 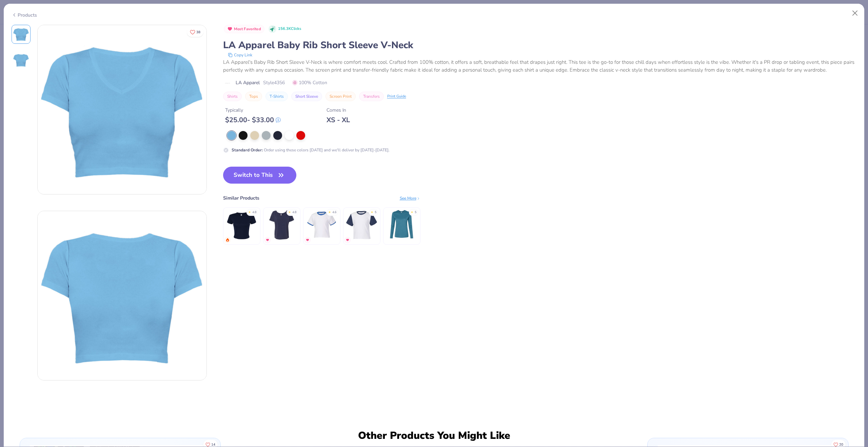 What do you see at coordinates (242, 225) in the screenshot?
I see `img: Bella + Canvas Ladies' Micro Ribbed Baby Tee` at bounding box center [242, 225].